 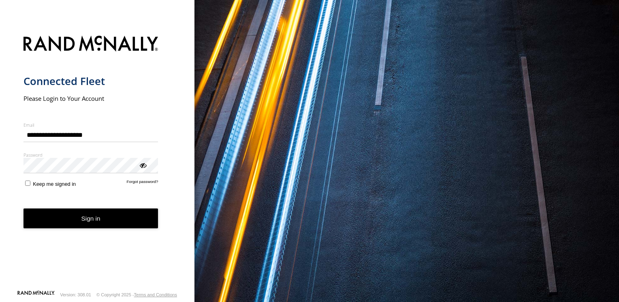 What do you see at coordinates (54, 184) in the screenshot?
I see `span: Keep me signed in` at bounding box center [54, 184].